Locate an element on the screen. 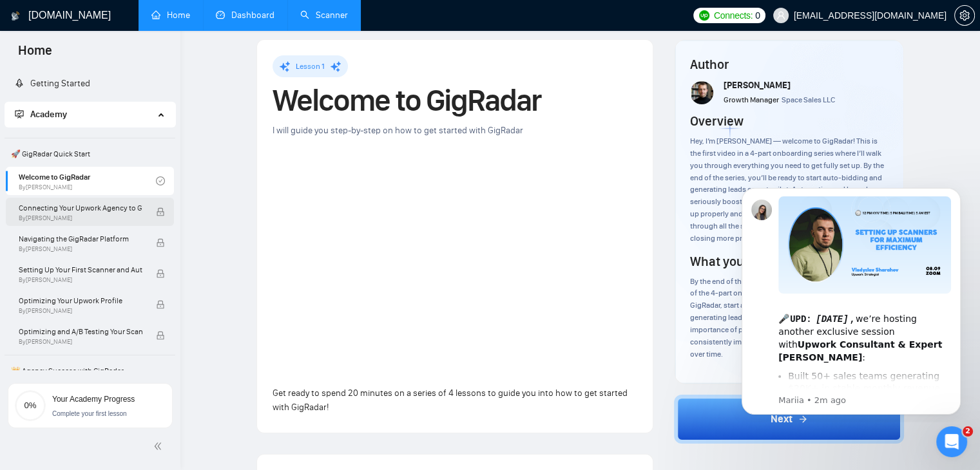 The width and height of the screenshot is (980, 470). span: Setting Up Your First Scanner and Auto-Bidder is located at coordinates (81, 270).